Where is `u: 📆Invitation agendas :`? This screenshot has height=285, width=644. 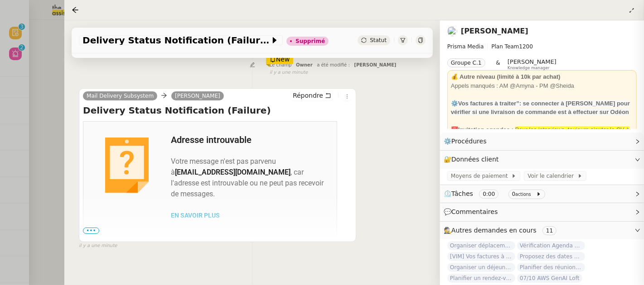 u: 📆Invitation agendas : is located at coordinates (482, 129).